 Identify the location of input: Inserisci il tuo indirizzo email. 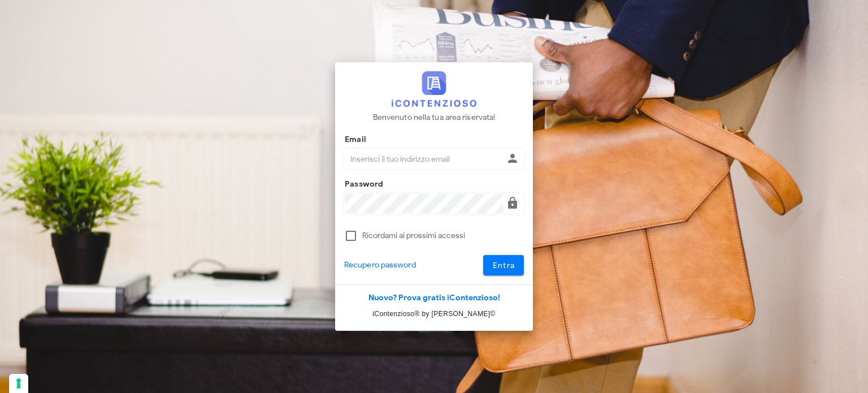
(424, 159).